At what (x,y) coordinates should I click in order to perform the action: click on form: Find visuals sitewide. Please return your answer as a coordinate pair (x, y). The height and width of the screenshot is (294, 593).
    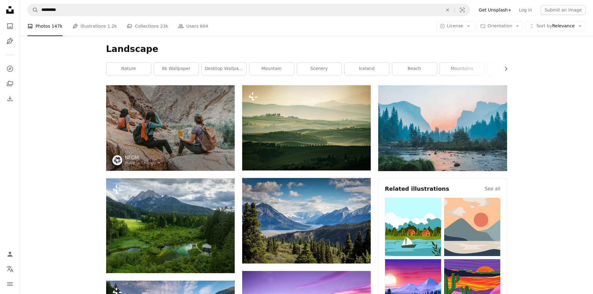
    Looking at the image, I should click on (249, 10).